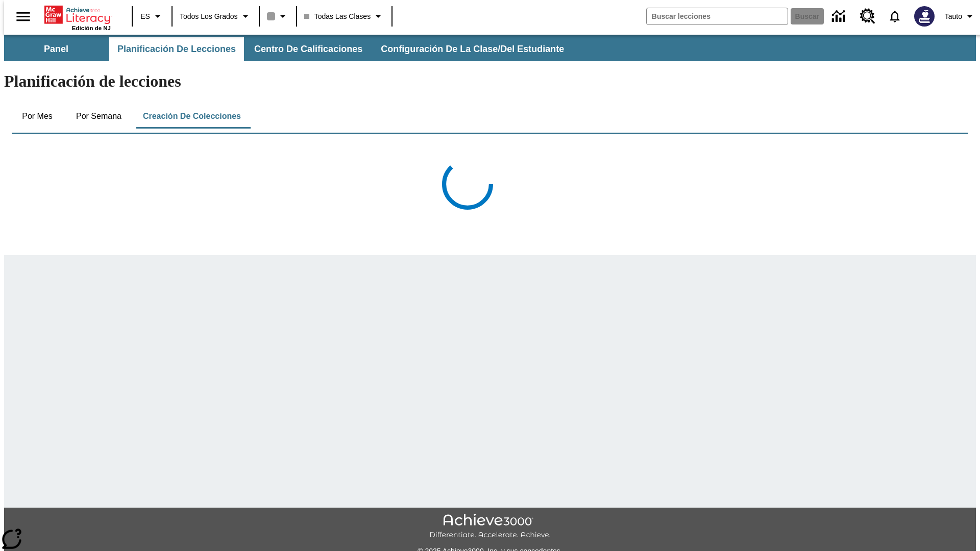 The height and width of the screenshot is (551, 980). What do you see at coordinates (215, 17) in the screenshot?
I see `button: Grado: Todos los grados, Elige un grado` at bounding box center [215, 17].